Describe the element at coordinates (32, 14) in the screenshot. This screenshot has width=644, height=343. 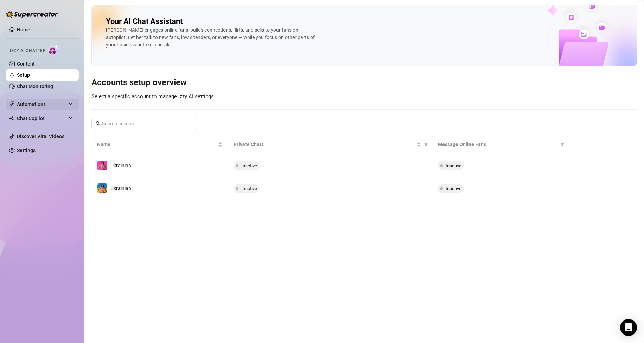
I see `img: logo-BBDzfeDw.svg` at that location.